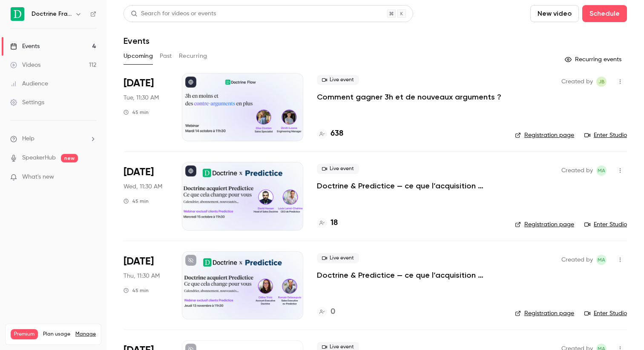 This screenshot has height=350, width=644. What do you see at coordinates (166, 56) in the screenshot?
I see `button: Past` at bounding box center [166, 56].